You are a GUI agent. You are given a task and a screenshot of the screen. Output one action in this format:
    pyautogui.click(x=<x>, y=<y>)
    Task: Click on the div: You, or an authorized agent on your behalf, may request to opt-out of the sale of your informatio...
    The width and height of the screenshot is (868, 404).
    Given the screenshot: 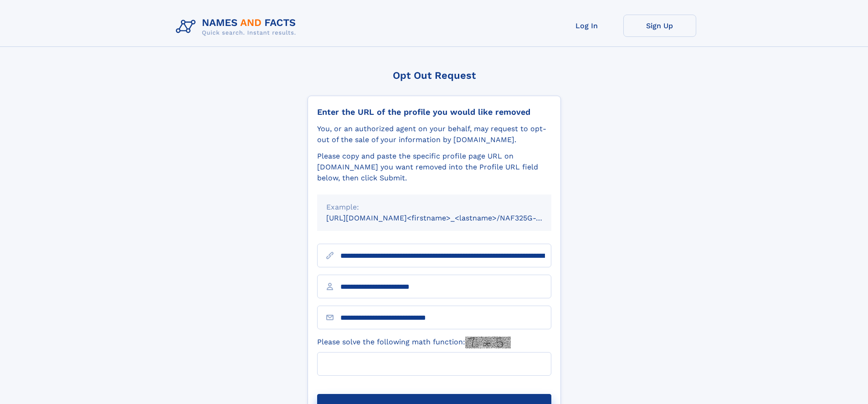 What is the action you would take?
    pyautogui.click(x=434, y=134)
    